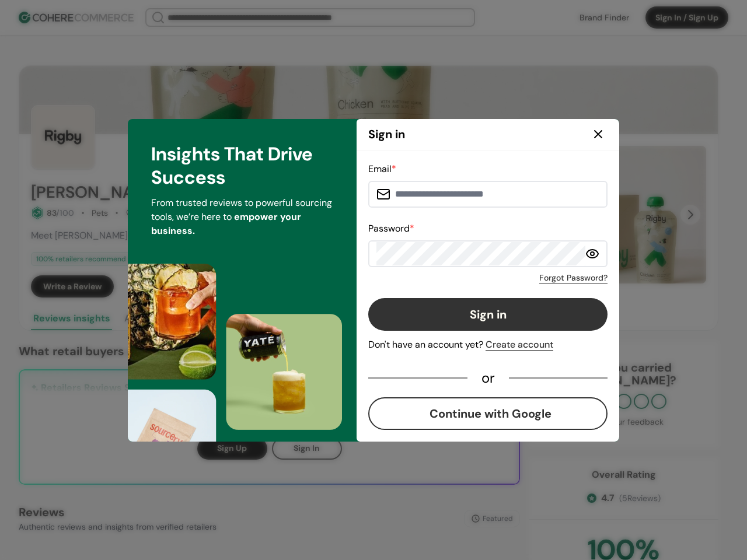 Image resolution: width=747 pixels, height=560 pixels. I want to click on button: Continue with Google, so click(488, 414).